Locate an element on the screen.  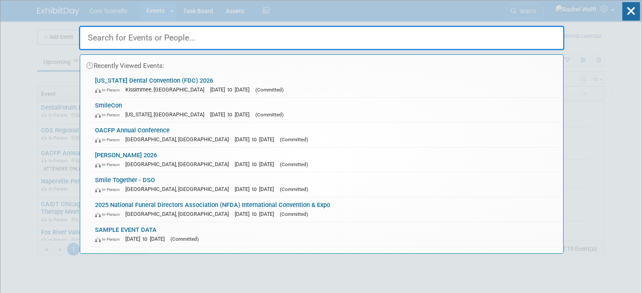
input: Search for Events or People... is located at coordinates (322, 38).